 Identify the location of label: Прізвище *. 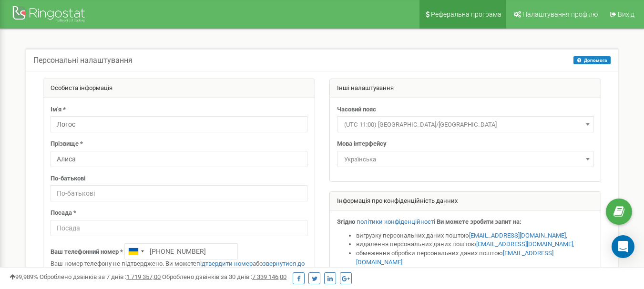
(67, 144).